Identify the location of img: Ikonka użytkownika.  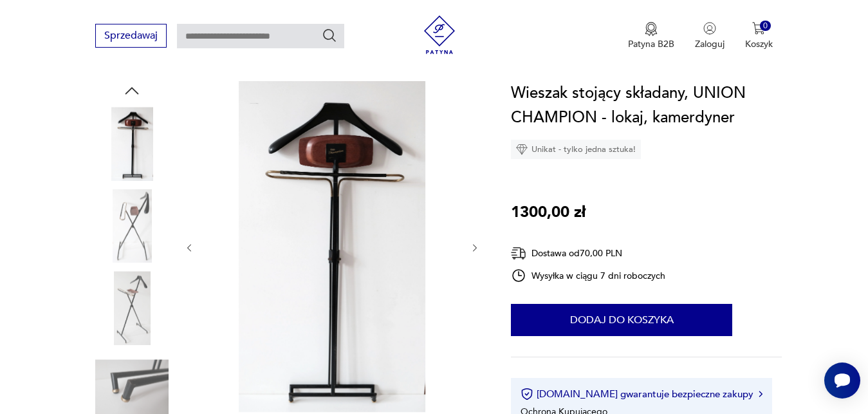
(710, 29).